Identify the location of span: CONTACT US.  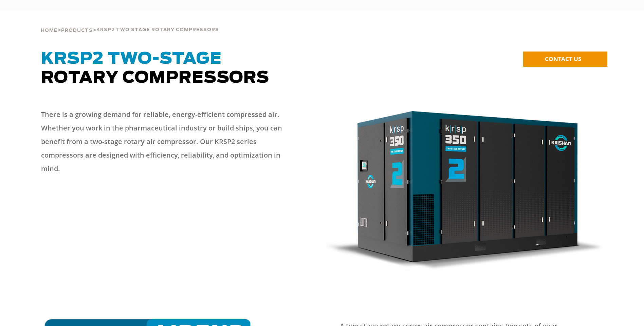
(563, 59).